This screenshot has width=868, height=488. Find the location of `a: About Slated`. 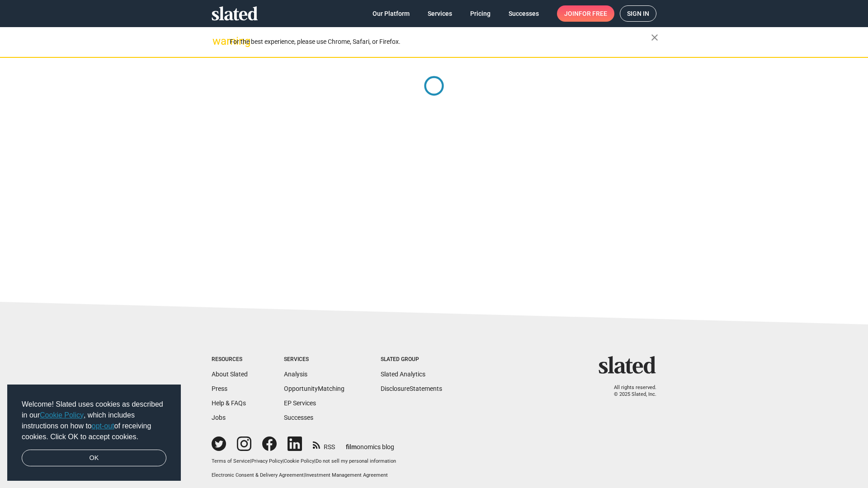

a: About Slated is located at coordinates (230, 374).